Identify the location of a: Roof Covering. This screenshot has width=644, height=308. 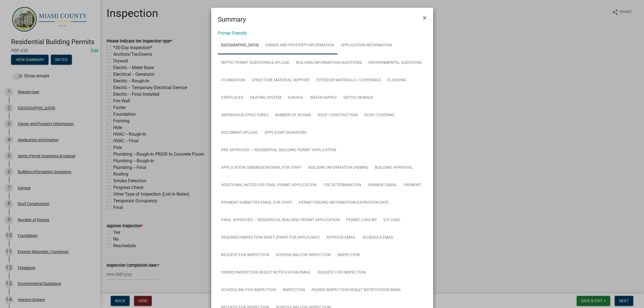
(380, 116).